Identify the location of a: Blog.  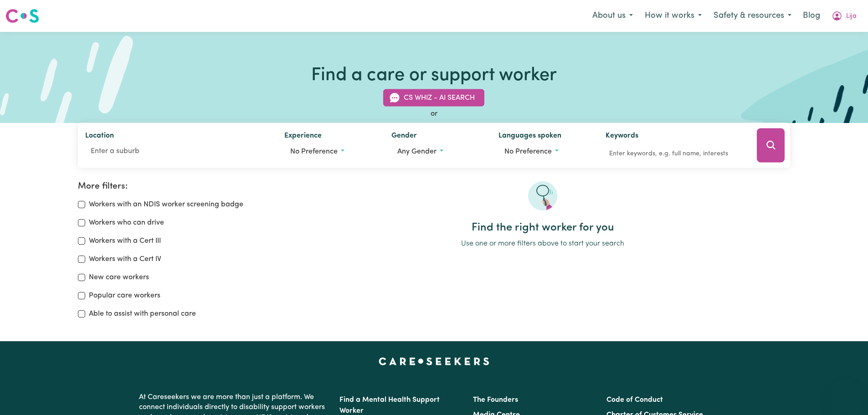
(812, 16).